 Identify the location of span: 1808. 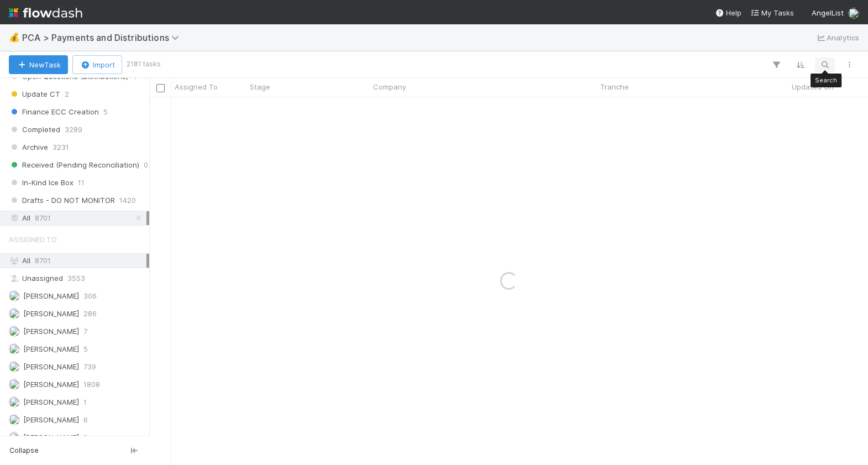
(92, 384).